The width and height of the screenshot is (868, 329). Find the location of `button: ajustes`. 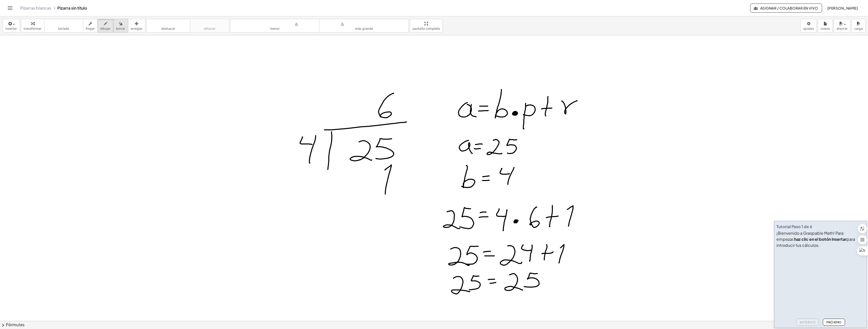

button: ajustes is located at coordinates (808, 26).